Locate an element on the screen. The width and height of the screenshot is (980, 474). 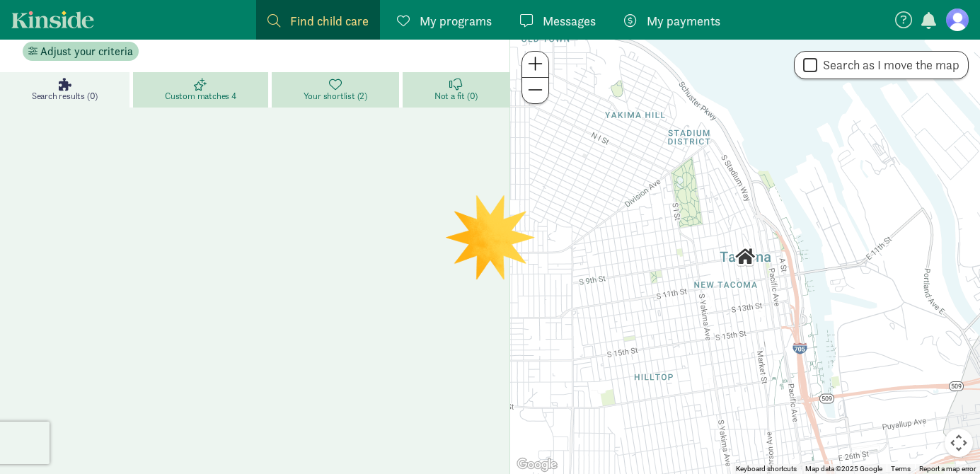
span: Find child care is located at coordinates (329, 21).